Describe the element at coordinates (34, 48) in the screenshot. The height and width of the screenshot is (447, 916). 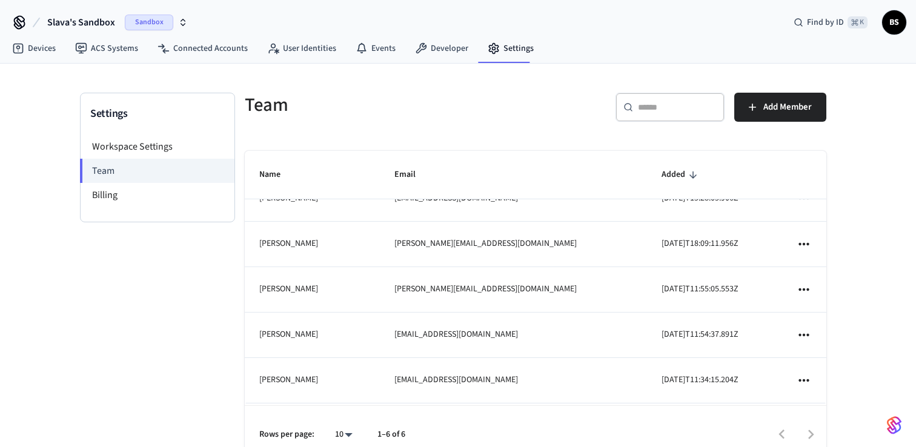
I see `a: Devices` at that location.